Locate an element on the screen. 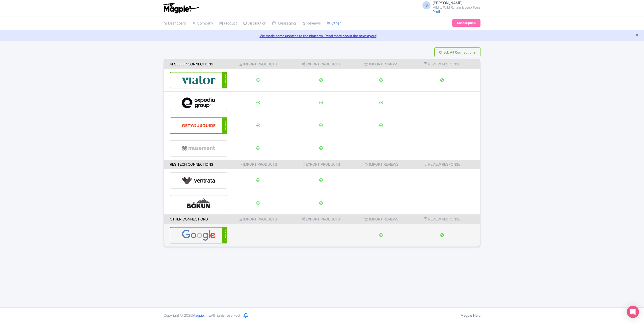  th: Res Tech Connections is located at coordinates (196, 164).